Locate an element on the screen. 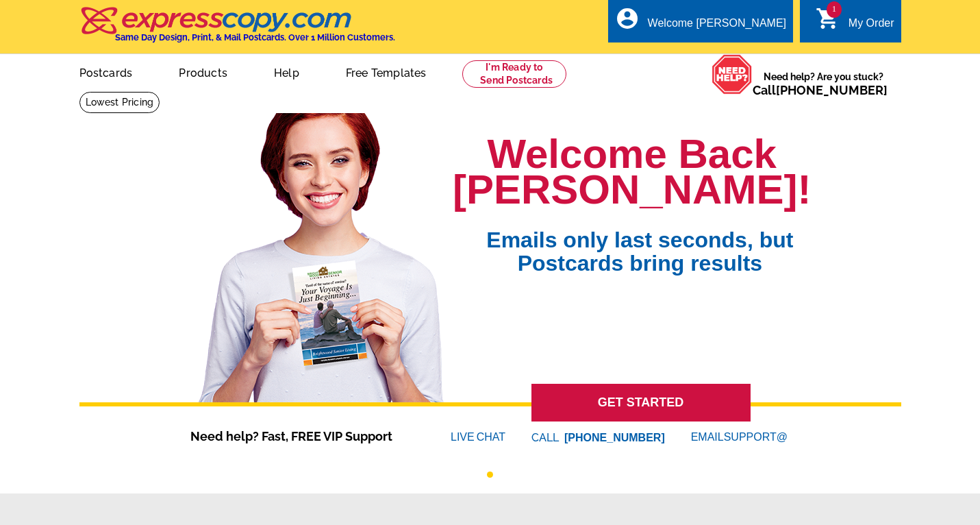  a: GET STARTED is located at coordinates (641, 402).